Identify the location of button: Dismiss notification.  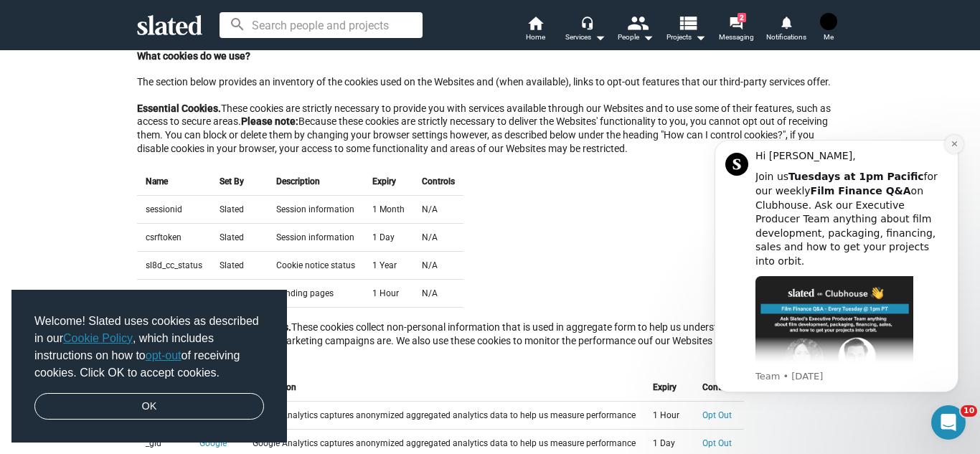
(261, 22).